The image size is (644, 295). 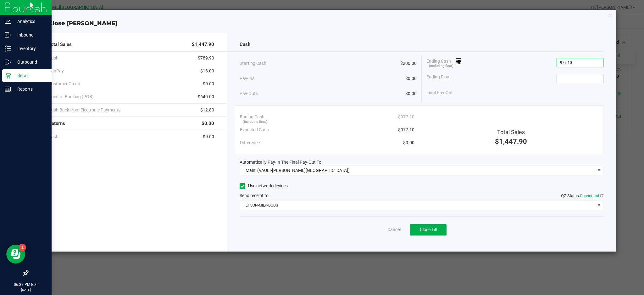 I want to click on span: Main, so click(x=250, y=170).